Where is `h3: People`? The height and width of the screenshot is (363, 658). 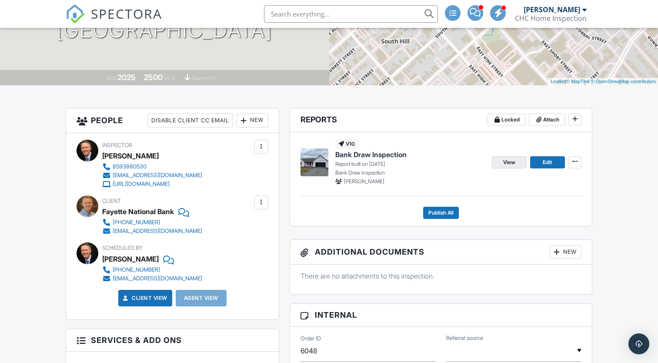 h3: People is located at coordinates (172, 121).